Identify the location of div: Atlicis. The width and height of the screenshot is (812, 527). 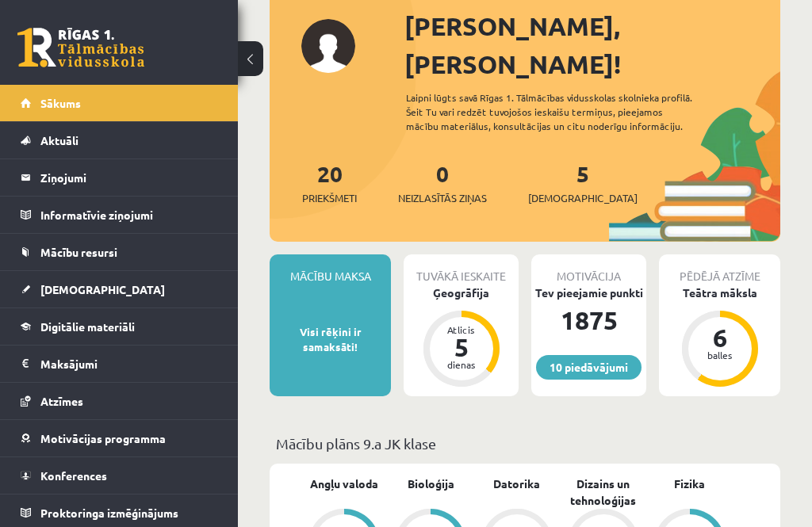
(462, 329).